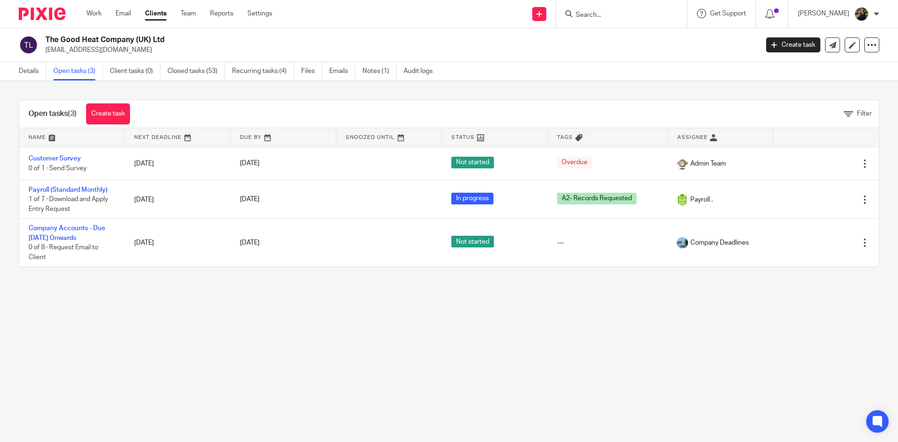 The height and width of the screenshot is (442, 898). What do you see at coordinates (342, 71) in the screenshot?
I see `a: Emails` at bounding box center [342, 71].